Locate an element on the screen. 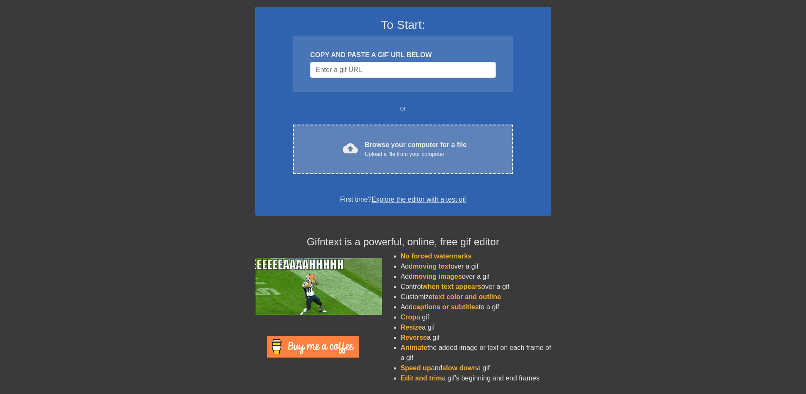 The height and width of the screenshot is (394, 806). a: Explore the editor with a test gif is located at coordinates (419, 199).